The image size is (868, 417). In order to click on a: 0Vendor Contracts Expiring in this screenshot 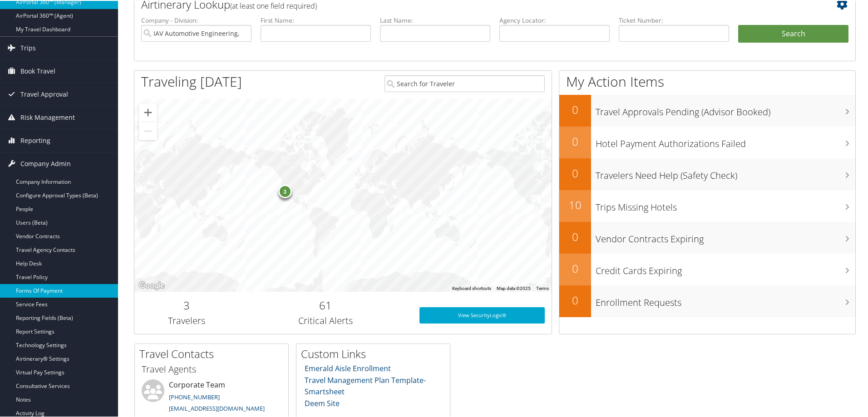, I will do `click(707, 237)`.